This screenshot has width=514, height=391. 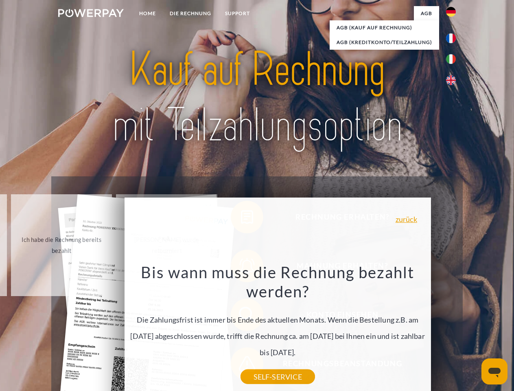 I want to click on img: title-powerpay_de.svg, so click(x=257, y=97).